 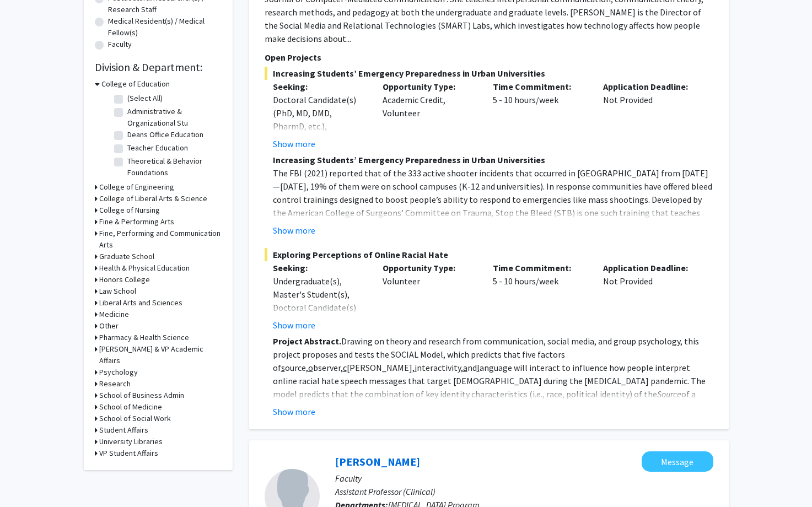 What do you see at coordinates (677, 462) in the screenshot?
I see `button: Message Christine Kivlen` at bounding box center [677, 462].